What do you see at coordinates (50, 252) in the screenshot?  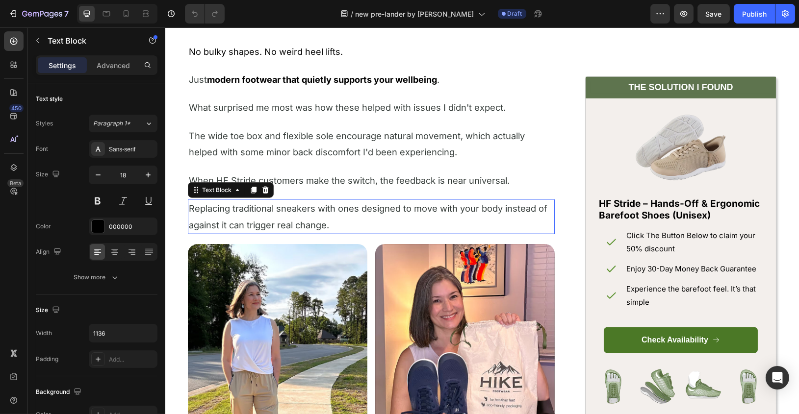 I see `div: Align` at bounding box center [50, 252].